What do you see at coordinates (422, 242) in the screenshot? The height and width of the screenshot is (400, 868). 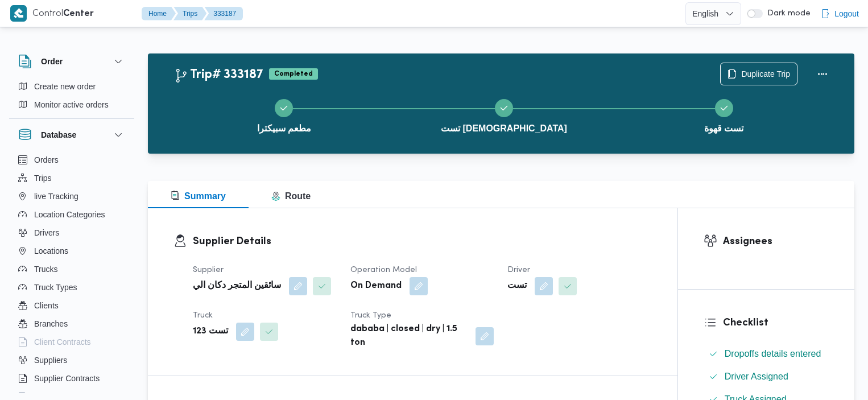 I see `h3: Supplier Details` at bounding box center [422, 242].